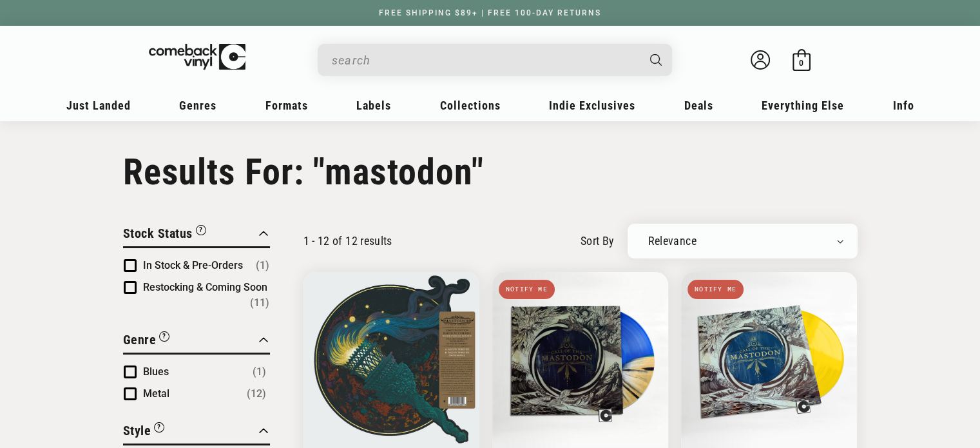 This screenshot has width=980, height=448. I want to click on span: Metal, so click(156, 393).